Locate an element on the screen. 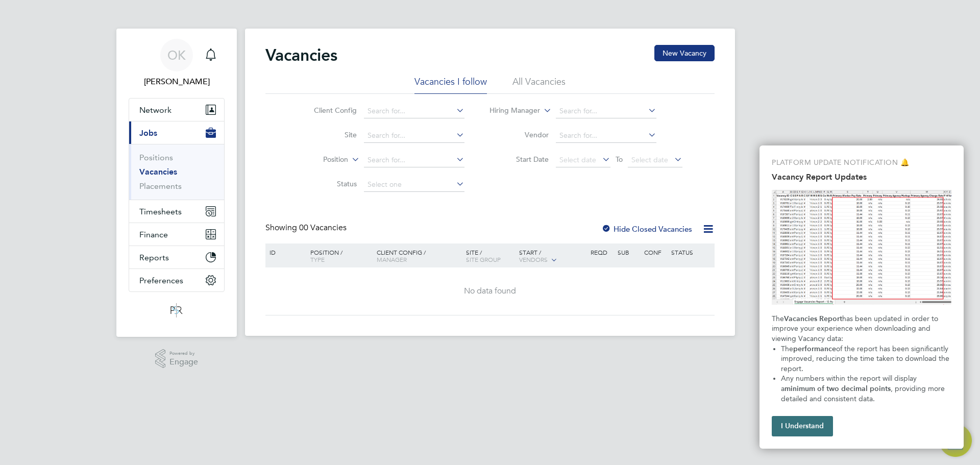 This screenshot has width=980, height=465. img: psrsolutions-logo-retina.png is located at coordinates (177, 310).